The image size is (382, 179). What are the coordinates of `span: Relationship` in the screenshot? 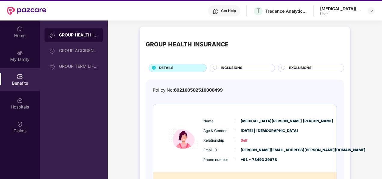 It's located at (218, 140).